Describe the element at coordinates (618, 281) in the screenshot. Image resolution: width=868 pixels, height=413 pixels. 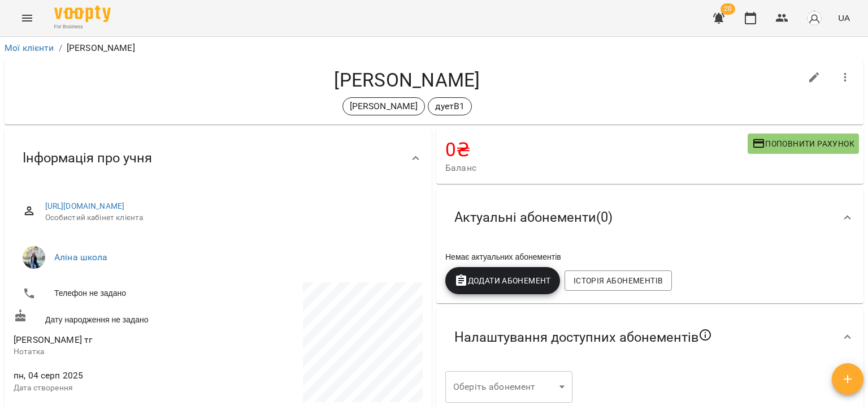
I see `span: Історія абонементів` at that location.